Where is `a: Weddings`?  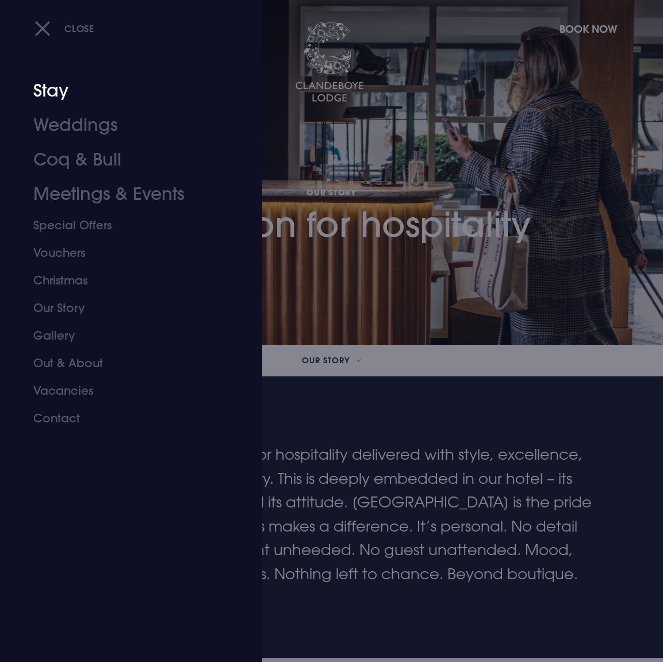 a: Weddings is located at coordinates (123, 125).